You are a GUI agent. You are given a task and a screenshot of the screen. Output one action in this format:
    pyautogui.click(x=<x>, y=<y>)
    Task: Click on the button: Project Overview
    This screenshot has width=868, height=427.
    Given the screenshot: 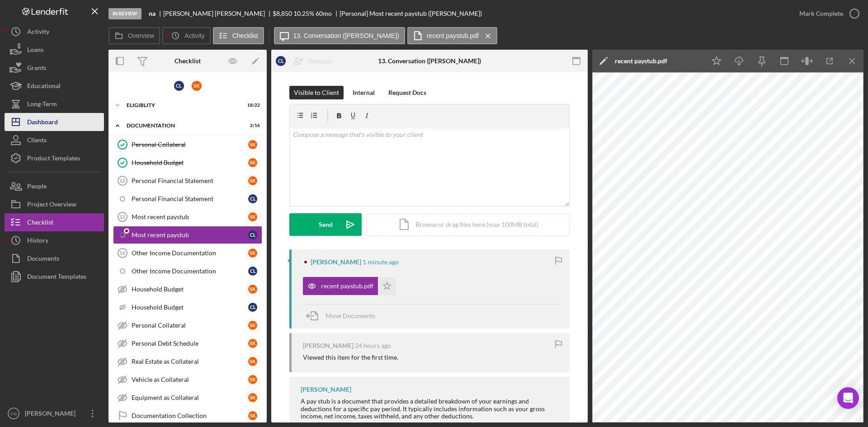 What is the action you would take?
    pyautogui.click(x=54, y=204)
    